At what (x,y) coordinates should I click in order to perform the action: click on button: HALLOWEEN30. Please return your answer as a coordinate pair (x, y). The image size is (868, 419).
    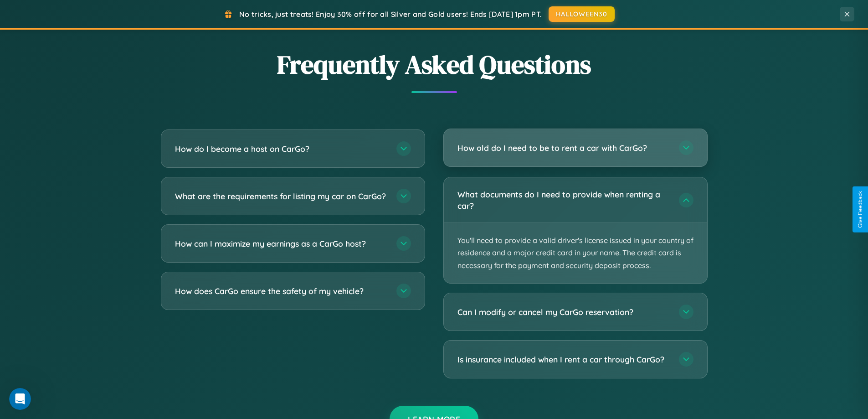
    Looking at the image, I should click on (582, 14).